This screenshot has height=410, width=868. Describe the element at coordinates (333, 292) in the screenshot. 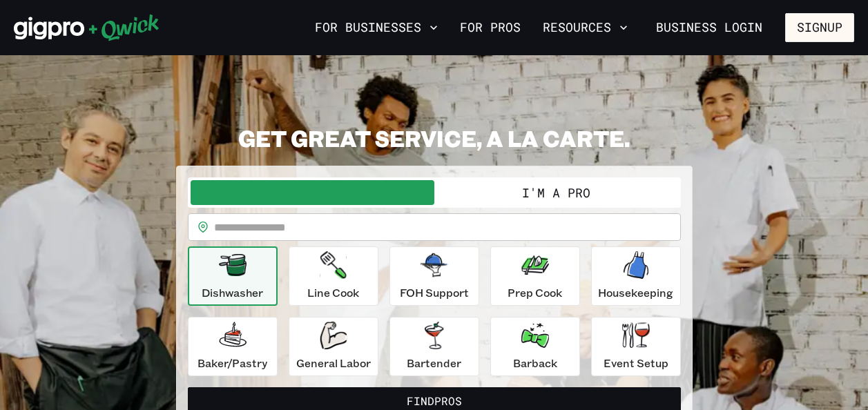

I see `p: Line Cook` at that location.